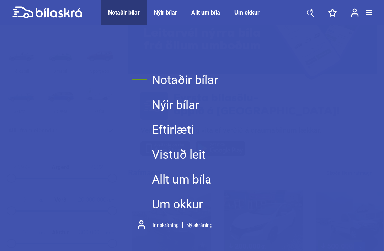 The width and height of the screenshot is (384, 251). Describe the element at coordinates (165, 12) in the screenshot. I see `div: Nýir bílar` at that location.